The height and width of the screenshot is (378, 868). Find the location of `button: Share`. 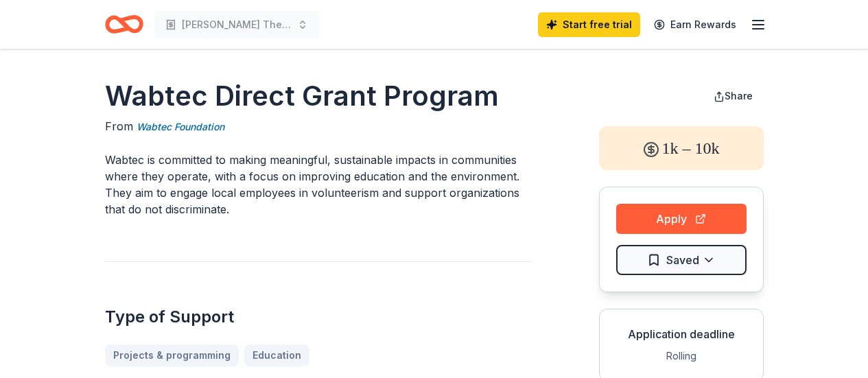

button: Share is located at coordinates (733, 96).